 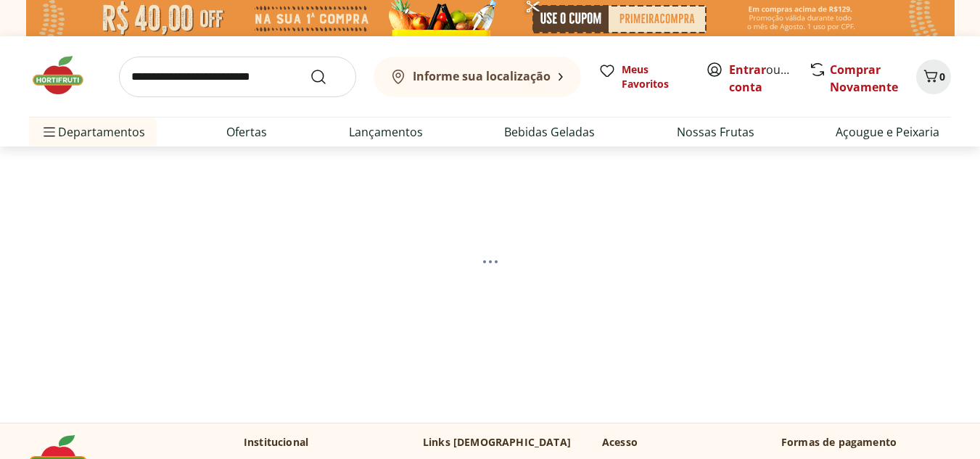 I want to click on b: Informe sua localização, so click(x=482, y=76).